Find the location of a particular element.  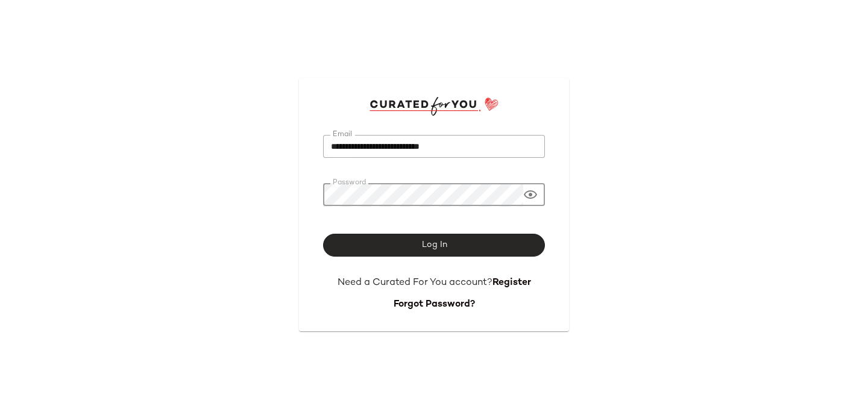

span: Need a Curated For You account? is located at coordinates (414, 282).